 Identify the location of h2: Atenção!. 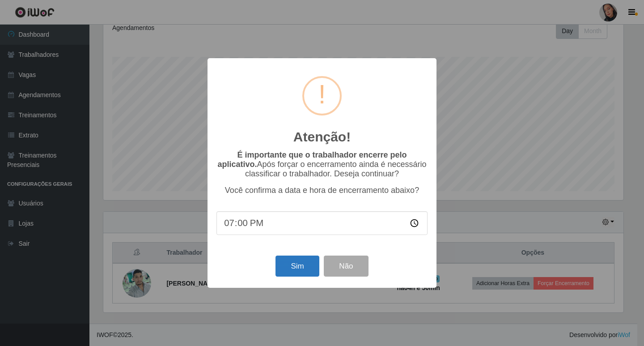
(322, 137).